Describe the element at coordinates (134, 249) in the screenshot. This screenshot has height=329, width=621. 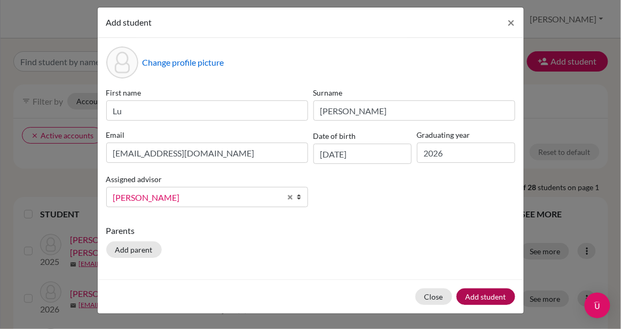
I see `button: Add parent` at that location.